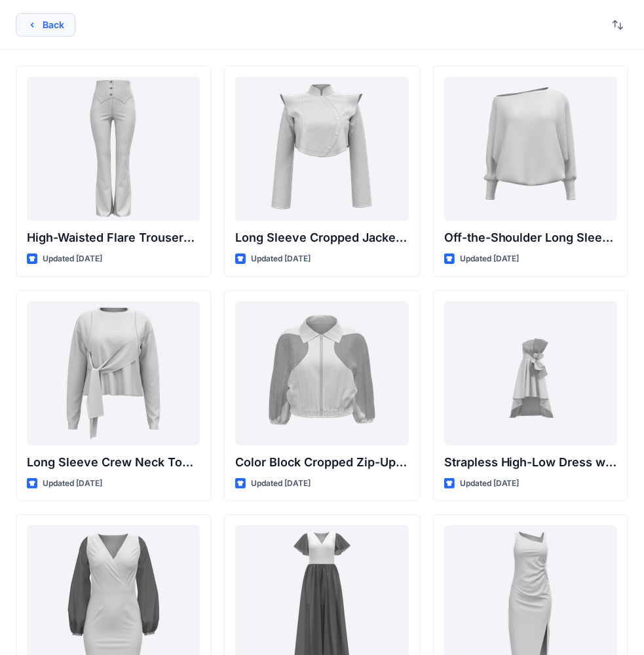 The height and width of the screenshot is (655, 644). What do you see at coordinates (531, 463) in the screenshot?
I see `p: Strapless High-Low Dress with Side Bow Detail` at bounding box center [531, 463].